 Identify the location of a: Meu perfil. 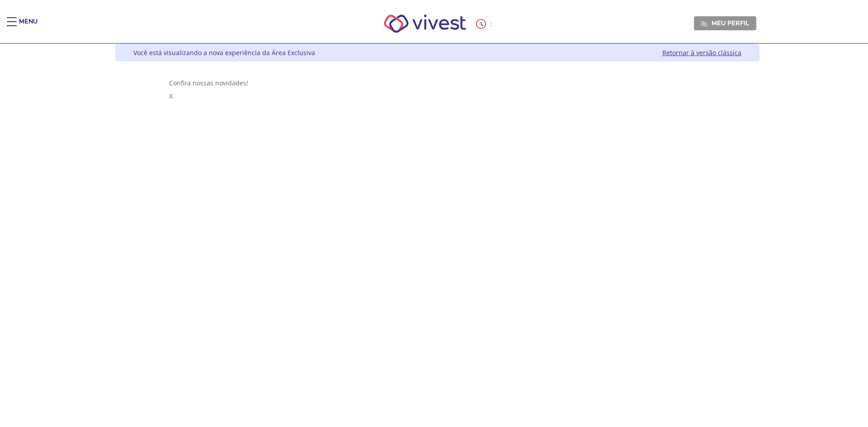
(725, 23).